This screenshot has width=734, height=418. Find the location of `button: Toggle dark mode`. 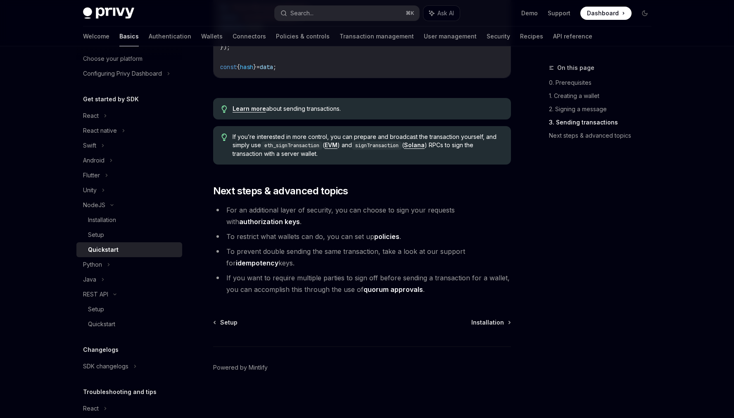

button: Toggle dark mode is located at coordinates (645, 13).